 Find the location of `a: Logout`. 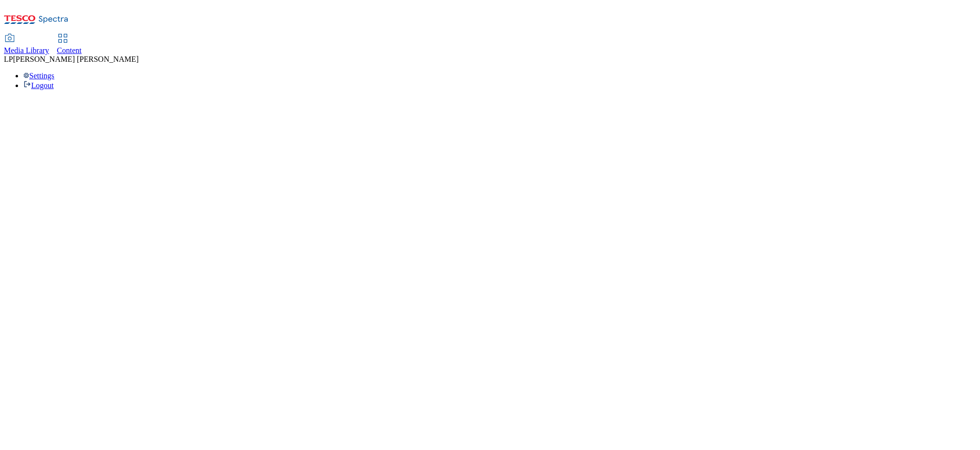

a: Logout is located at coordinates (39, 85).